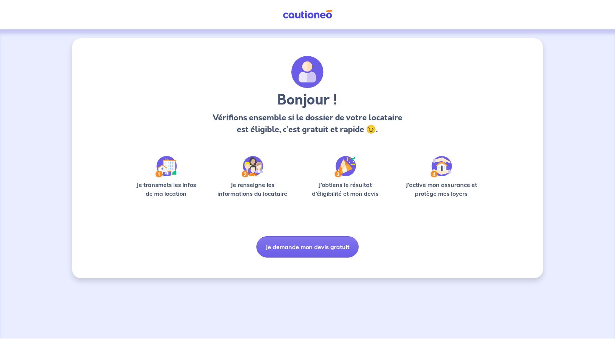 The width and height of the screenshot is (615, 340). Describe the element at coordinates (307, 14) in the screenshot. I see `img: Cautioneo` at that location.